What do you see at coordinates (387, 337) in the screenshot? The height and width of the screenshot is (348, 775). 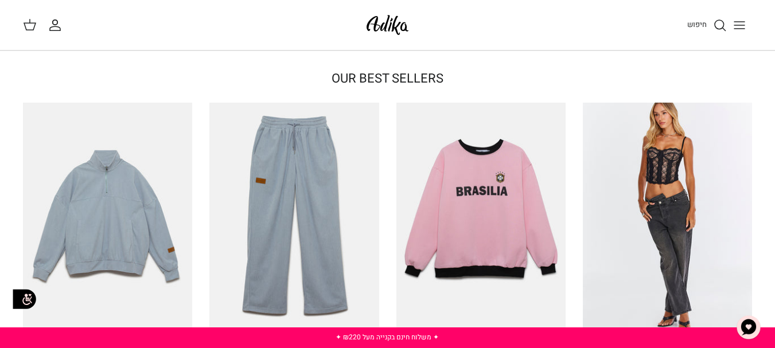 I see `a: ✦ משלוח חינם בקנייה מעל ₪220 ✦` at bounding box center [387, 337].